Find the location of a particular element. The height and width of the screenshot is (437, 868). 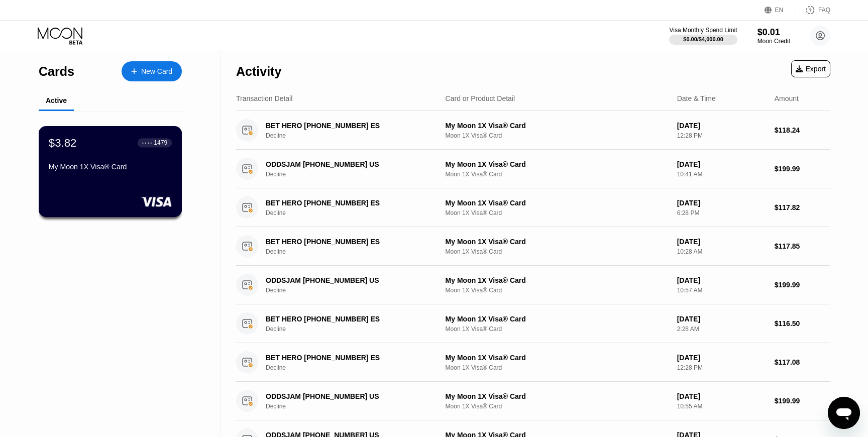

div: 2:28 AM is located at coordinates (722, 329).